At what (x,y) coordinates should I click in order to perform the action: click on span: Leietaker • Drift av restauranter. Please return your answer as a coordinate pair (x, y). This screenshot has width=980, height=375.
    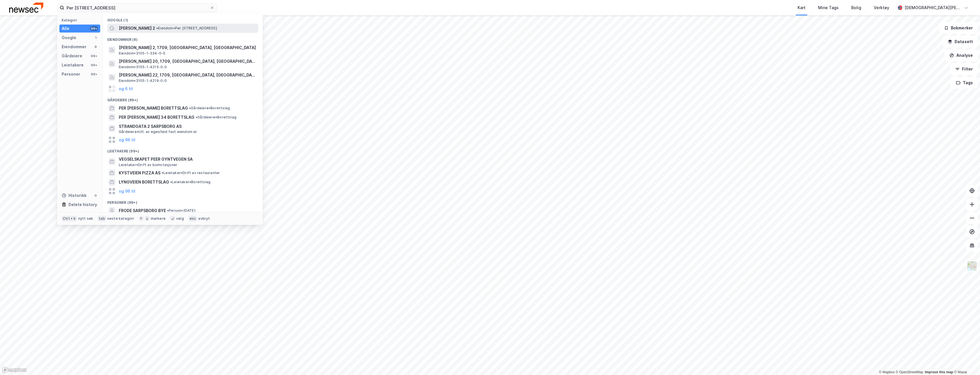
    Looking at the image, I should click on (191, 173).